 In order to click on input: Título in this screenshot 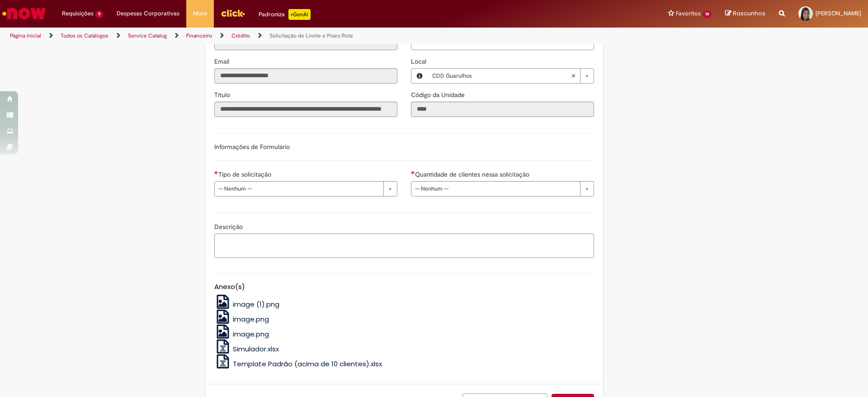, I will do `click(306, 110)`.